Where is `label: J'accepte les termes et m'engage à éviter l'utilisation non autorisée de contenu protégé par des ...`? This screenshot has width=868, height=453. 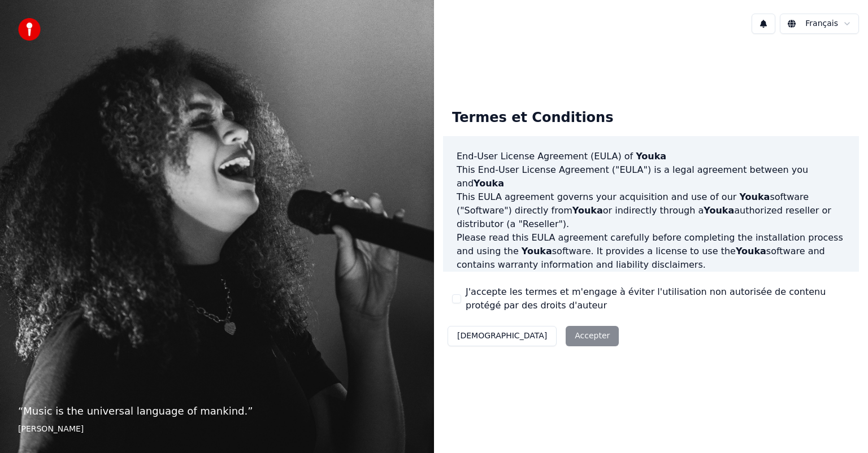 label: J'accepte les termes et m'engage à éviter l'utilisation non autorisée de contenu protégé par des ... is located at coordinates (658, 299).